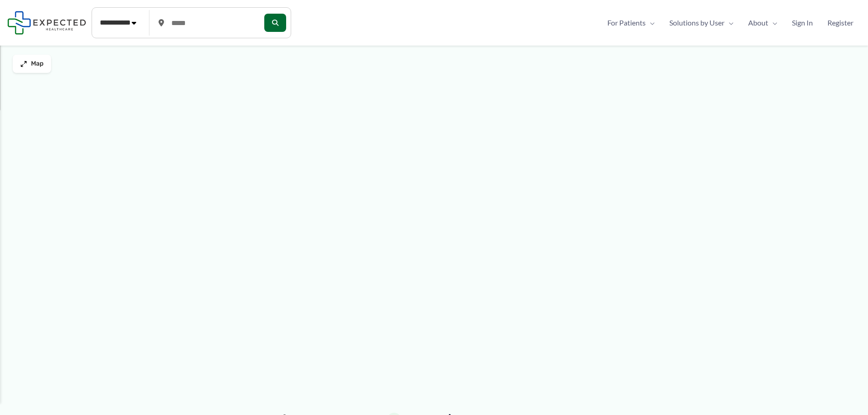 This screenshot has width=868, height=415. What do you see at coordinates (626, 22) in the screenshot?
I see `span: For Patients` at bounding box center [626, 22].